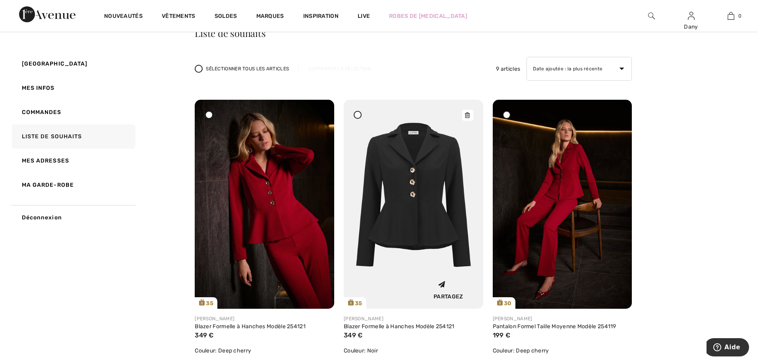  I want to click on a: Live, so click(364, 16).